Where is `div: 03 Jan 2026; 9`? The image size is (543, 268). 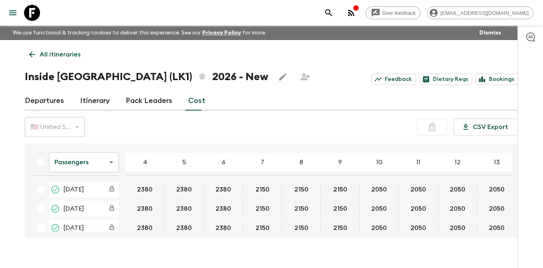 div: 03 Jan 2026; 9 is located at coordinates (340, 189).